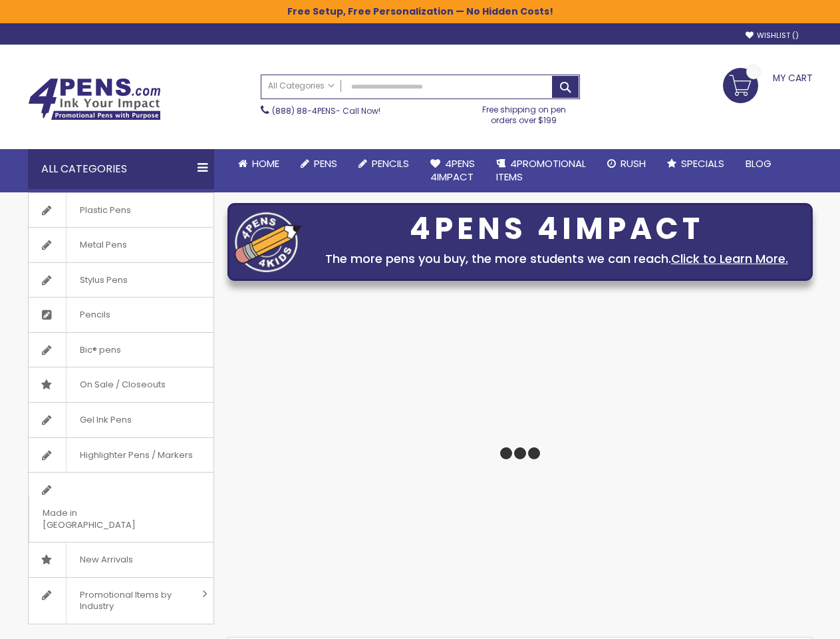  I want to click on a: Pens, so click(319, 164).